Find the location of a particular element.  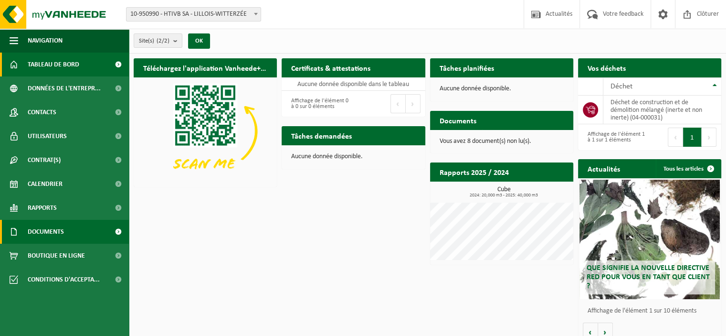

h3: Cube is located at coordinates (504, 192).